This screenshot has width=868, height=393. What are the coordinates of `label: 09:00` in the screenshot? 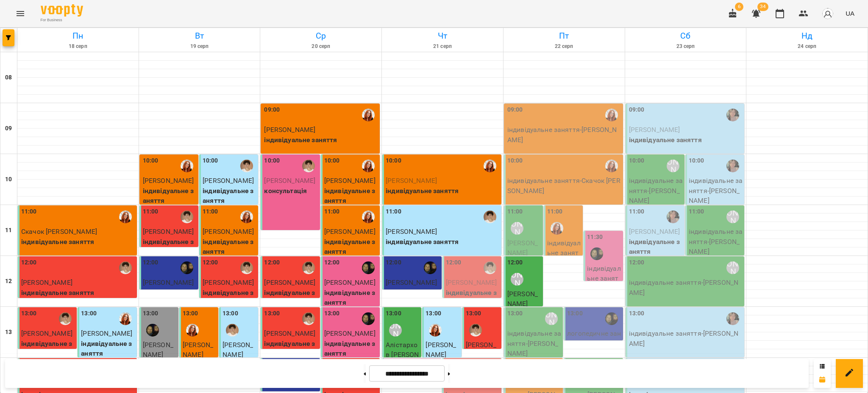 It's located at (636, 110).